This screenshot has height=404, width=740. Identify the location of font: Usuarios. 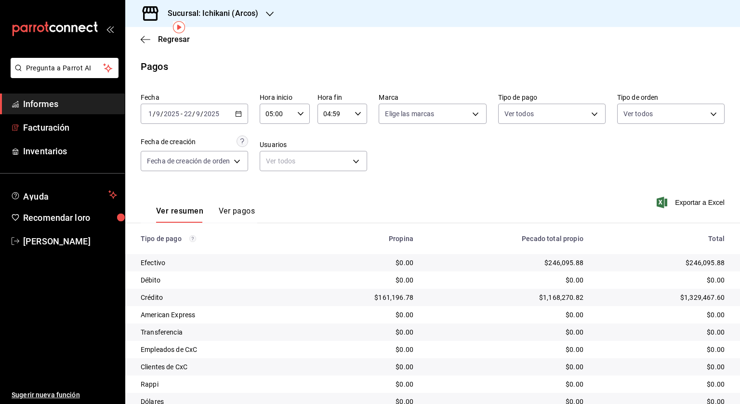
(273, 145).